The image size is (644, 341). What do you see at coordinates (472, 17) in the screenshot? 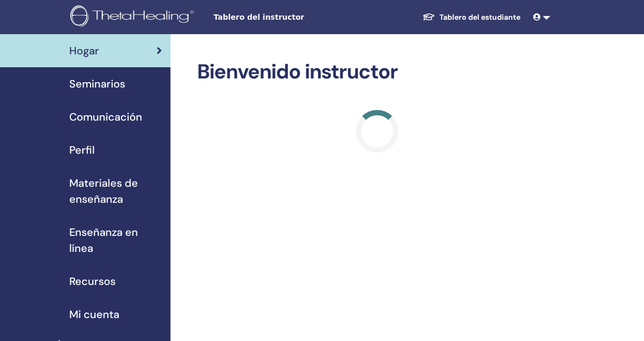
I see `a: Tablero del estudiante` at bounding box center [472, 17].